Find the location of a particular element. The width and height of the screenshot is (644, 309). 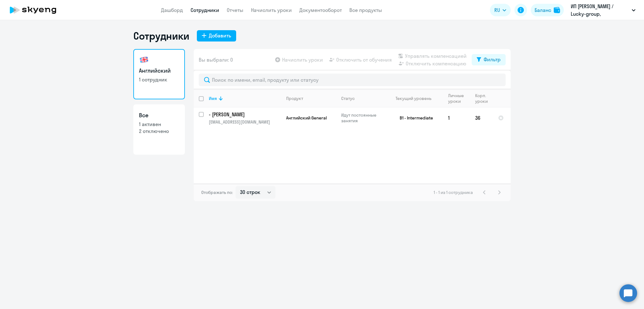

td: B1 - Intermediate is located at coordinates (414, 118).